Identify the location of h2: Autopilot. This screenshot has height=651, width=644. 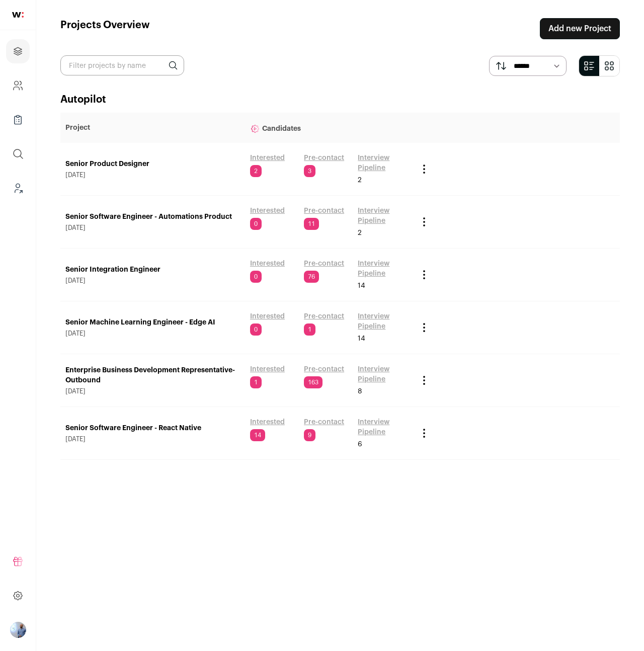
(340, 99).